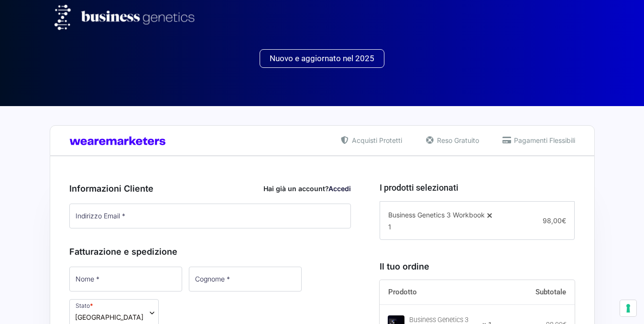 This screenshot has height=324, width=644. I want to click on th: Prodotto, so click(436, 292).